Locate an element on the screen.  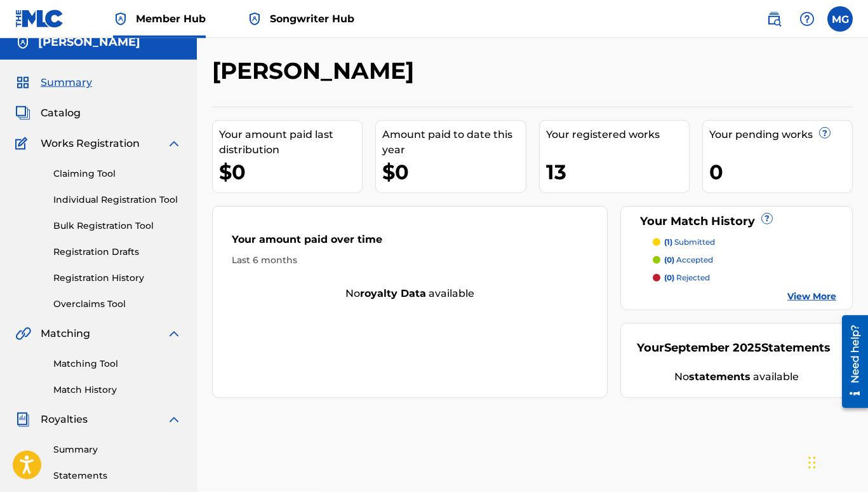
img: Accounts is located at coordinates (23, 42).